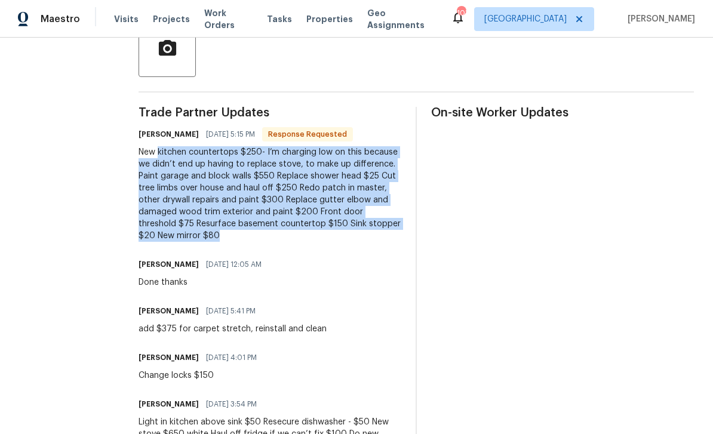 This screenshot has width=713, height=434. Describe the element at coordinates (270, 194) in the screenshot. I see `div: New kitchen countertops $250- I’m charging low on this because we didn’t end up having to replace...` at that location.